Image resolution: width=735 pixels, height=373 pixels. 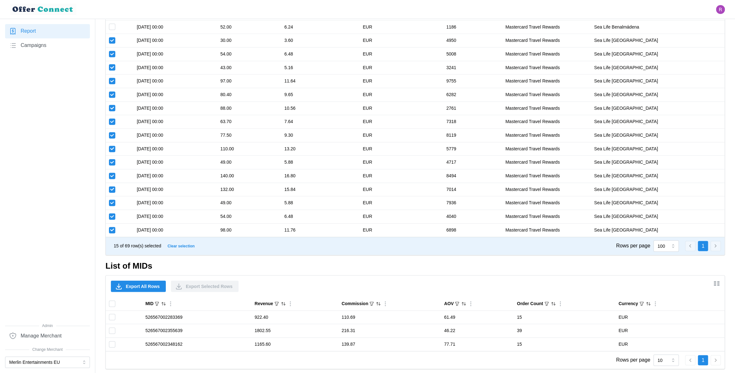 I want to click on td: 6898, so click(x=472, y=230).